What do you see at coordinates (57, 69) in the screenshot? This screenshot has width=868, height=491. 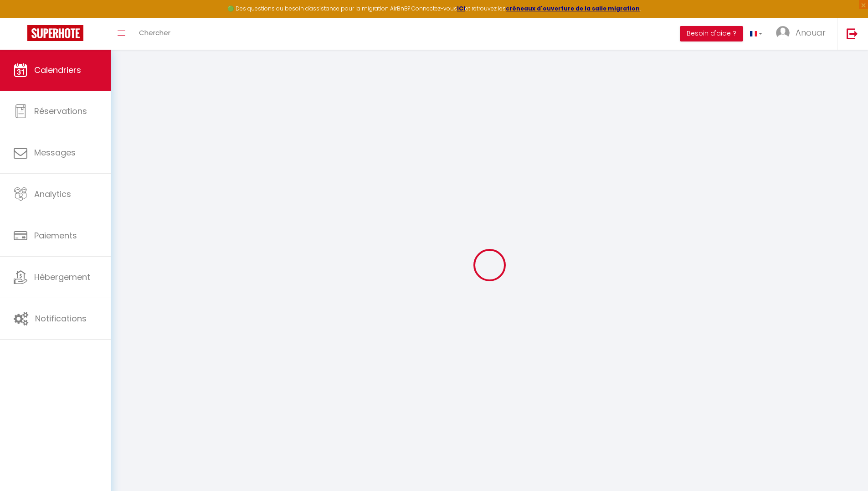 I see `span: Calendriers` at bounding box center [57, 69].